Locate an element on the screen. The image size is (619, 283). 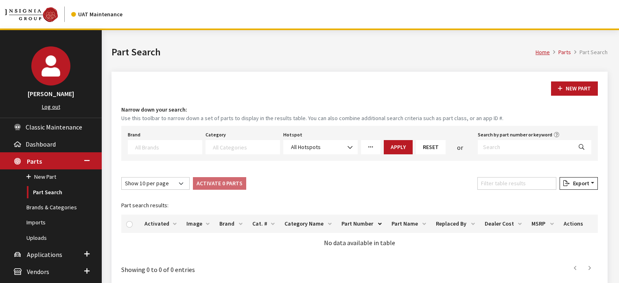
li: Parts is located at coordinates (560, 52).